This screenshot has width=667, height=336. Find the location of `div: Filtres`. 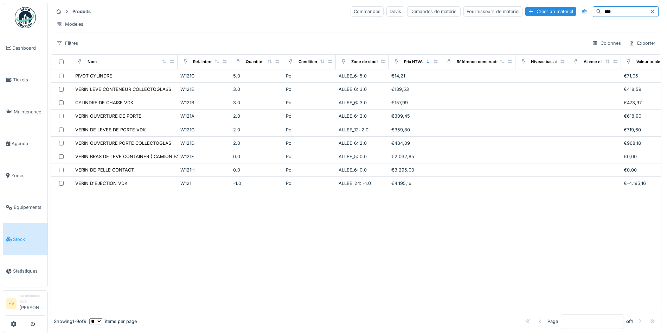

div: Filtres is located at coordinates (67, 43).